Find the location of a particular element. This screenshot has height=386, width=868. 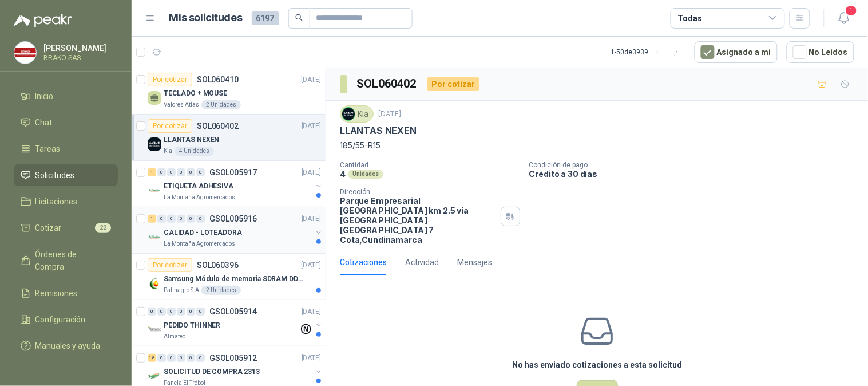

img: Logo peakr is located at coordinates (43, 21).